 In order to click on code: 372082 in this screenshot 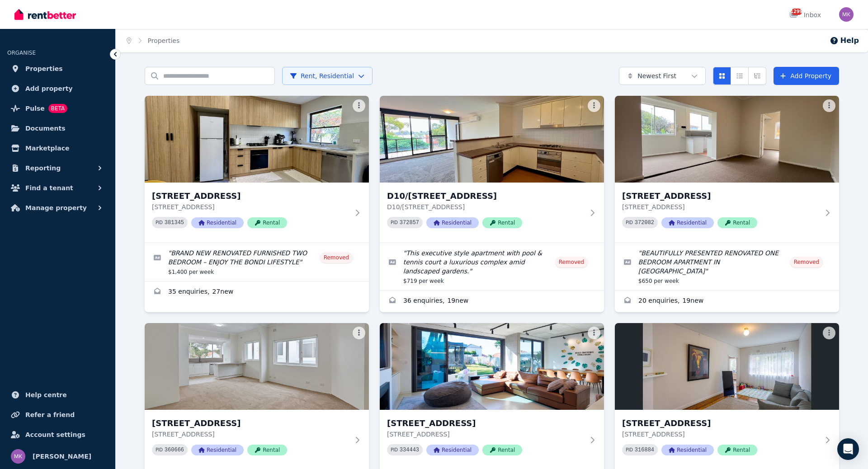, I will do `click(644, 222)`.